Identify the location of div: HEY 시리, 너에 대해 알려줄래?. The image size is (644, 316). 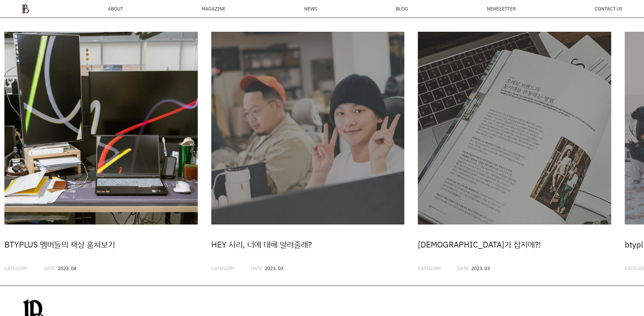
(308, 245).